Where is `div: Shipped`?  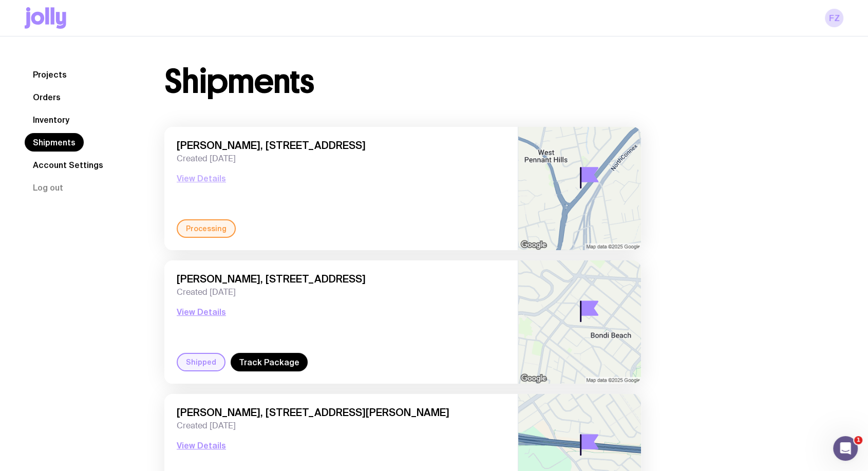
div: Shipped is located at coordinates (201, 362).